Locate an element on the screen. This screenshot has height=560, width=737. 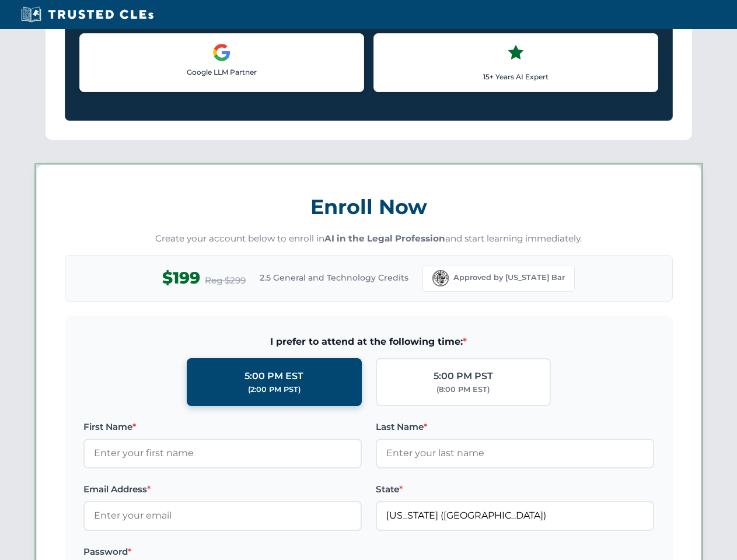
label: Password is located at coordinates (222, 552).